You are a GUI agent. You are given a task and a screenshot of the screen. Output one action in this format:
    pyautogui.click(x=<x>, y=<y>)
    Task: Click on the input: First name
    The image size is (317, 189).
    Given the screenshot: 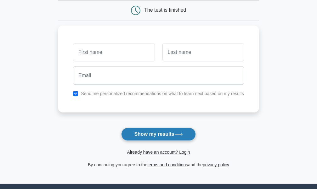 What is the action you would take?
    pyautogui.click(x=114, y=52)
    